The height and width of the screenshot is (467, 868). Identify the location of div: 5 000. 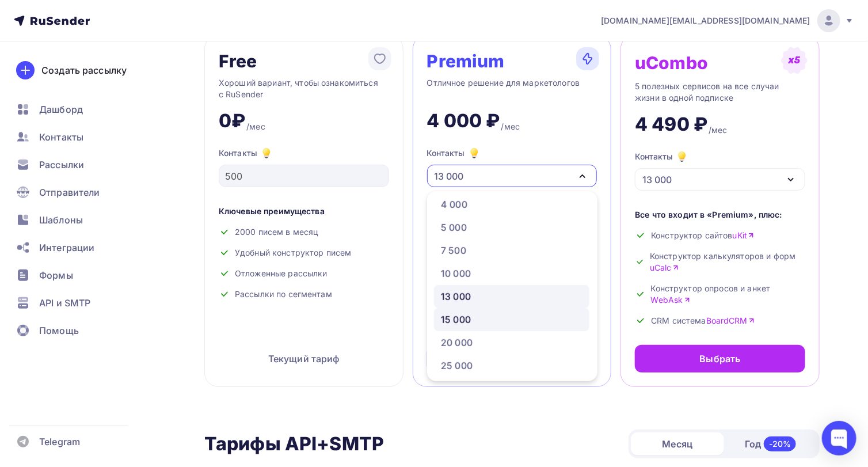
(453, 227).